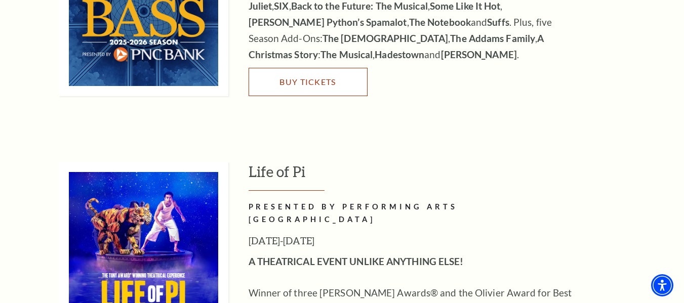 This screenshot has height=303, width=684. I want to click on strong: Hadestown, so click(399, 54).